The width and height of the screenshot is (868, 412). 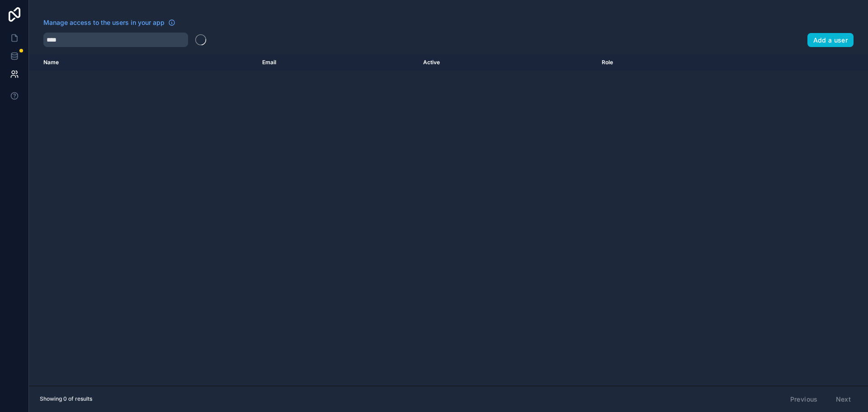 What do you see at coordinates (668, 62) in the screenshot?
I see `th: Role` at bounding box center [668, 62].